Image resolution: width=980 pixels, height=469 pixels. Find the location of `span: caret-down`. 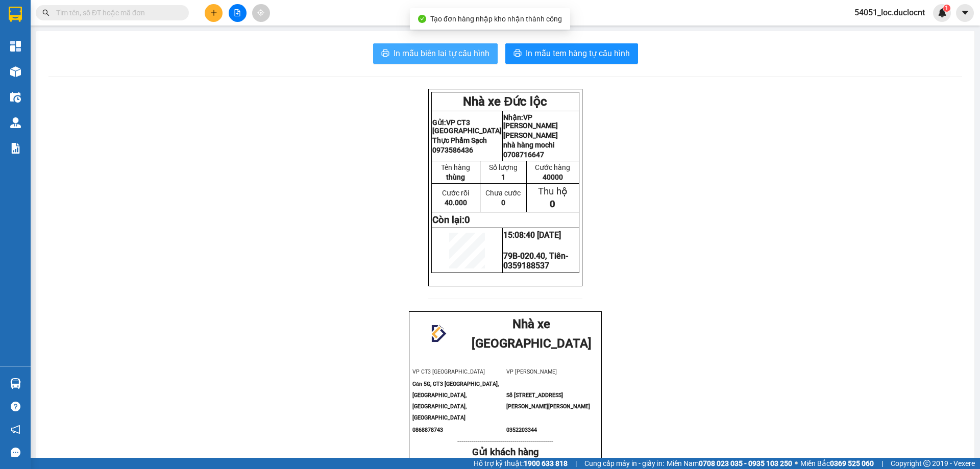

span: caret-down is located at coordinates (966, 13).